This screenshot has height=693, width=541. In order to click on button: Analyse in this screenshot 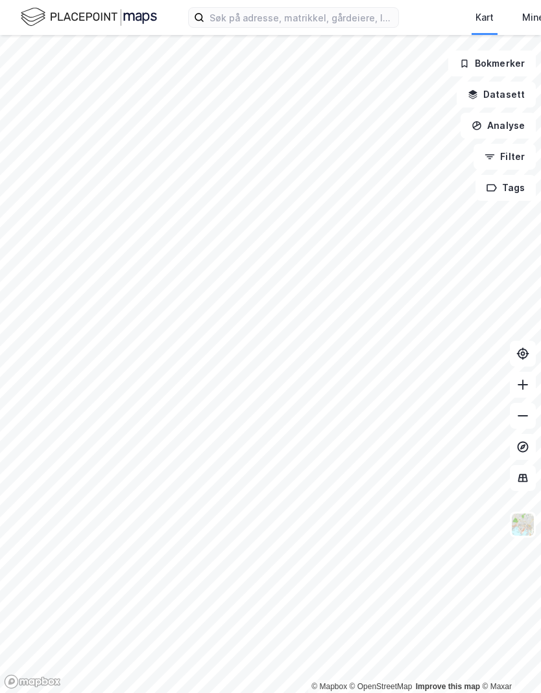, I will do `click(498, 126)`.